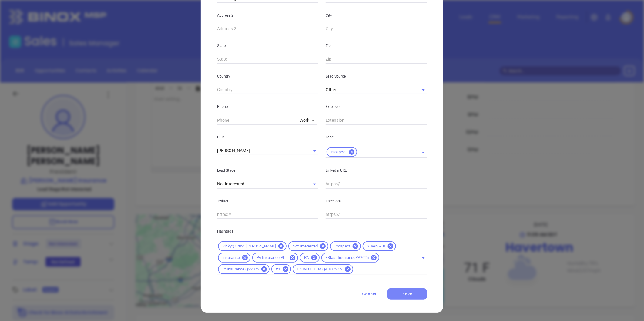  Describe the element at coordinates (376, 120) in the screenshot. I see `input: Extension` at that location.